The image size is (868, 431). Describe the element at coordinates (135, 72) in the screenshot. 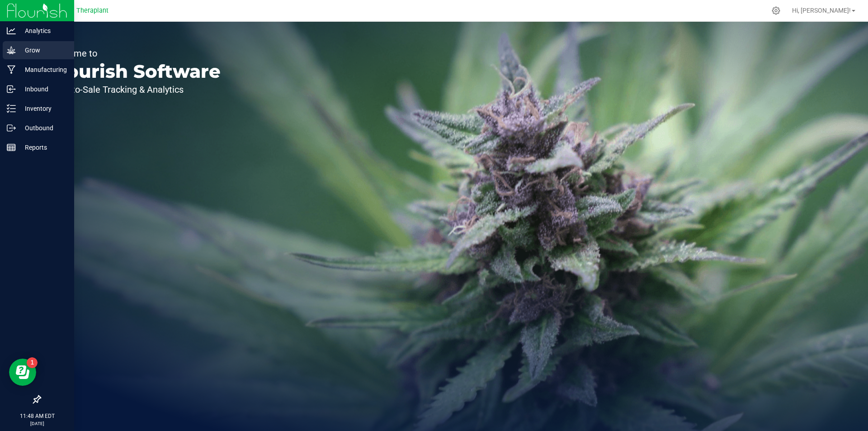

I see `p: Flourish Software` at that location.